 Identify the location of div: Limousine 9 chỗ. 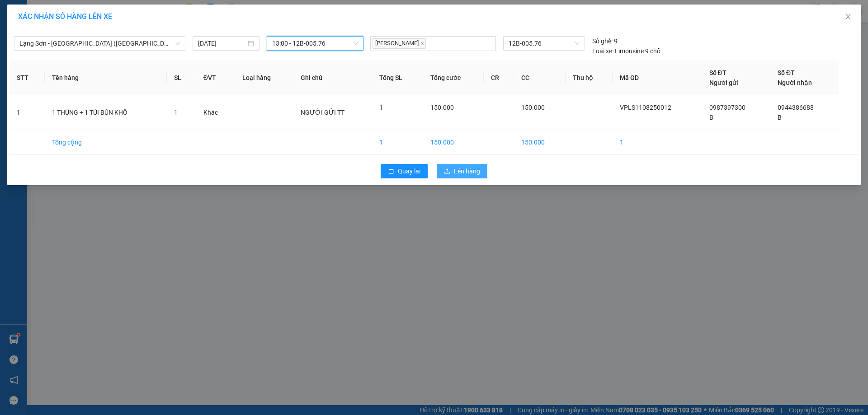
(626, 51).